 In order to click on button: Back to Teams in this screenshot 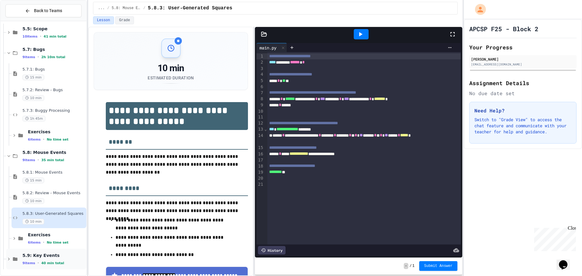, I will do `click(43, 11)`.